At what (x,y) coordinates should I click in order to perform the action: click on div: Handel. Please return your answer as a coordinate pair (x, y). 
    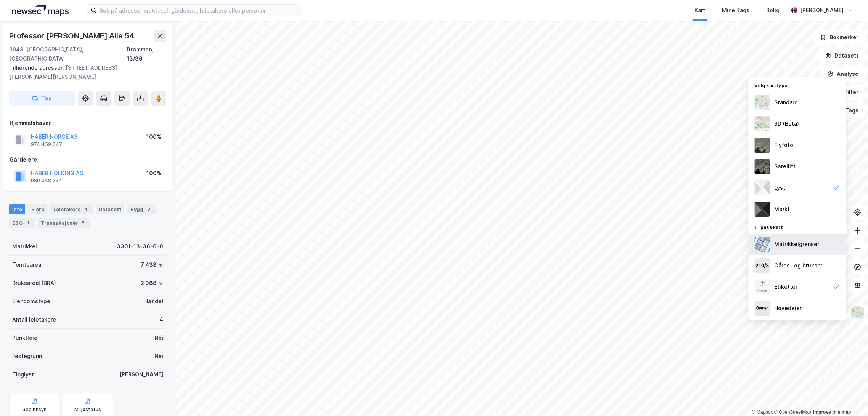
    Looking at the image, I should click on (153, 302).